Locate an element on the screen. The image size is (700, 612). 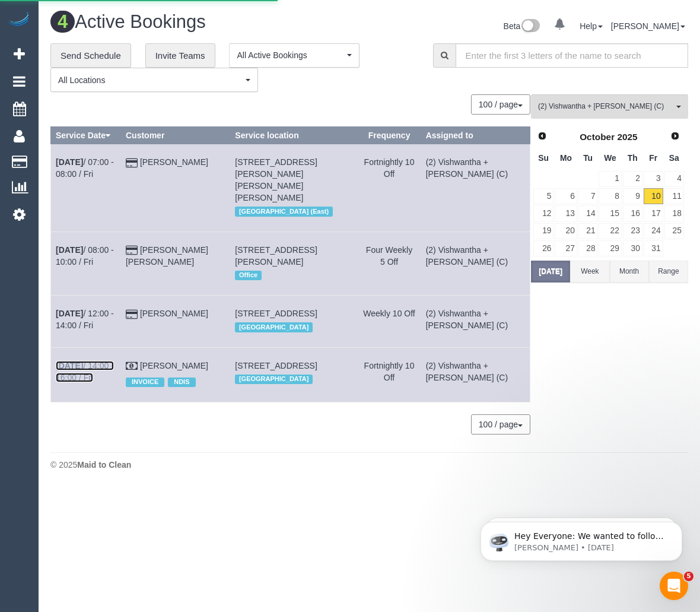
span: October is located at coordinates (597, 136).